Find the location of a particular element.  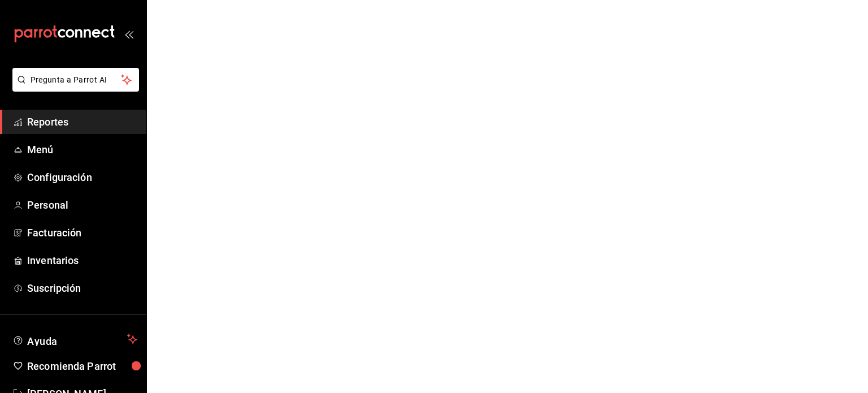

button: Pregunta a Parrot AI is located at coordinates (76, 80).